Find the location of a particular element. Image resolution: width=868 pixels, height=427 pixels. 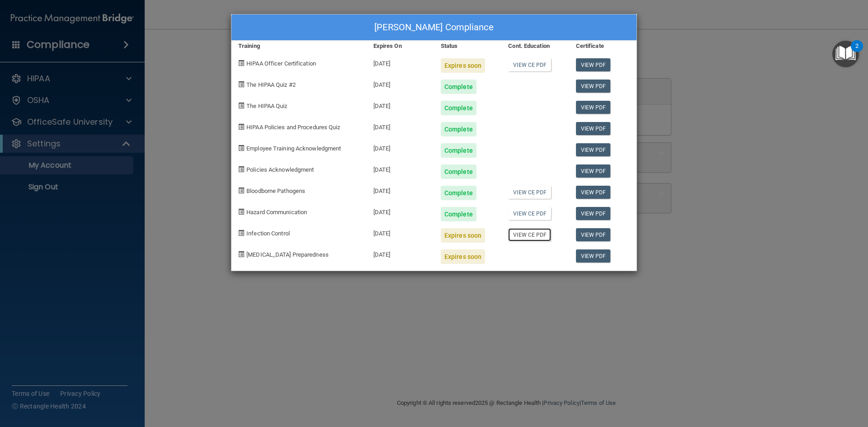

button: Open Resource Center, 2 new notifications is located at coordinates (845, 53).